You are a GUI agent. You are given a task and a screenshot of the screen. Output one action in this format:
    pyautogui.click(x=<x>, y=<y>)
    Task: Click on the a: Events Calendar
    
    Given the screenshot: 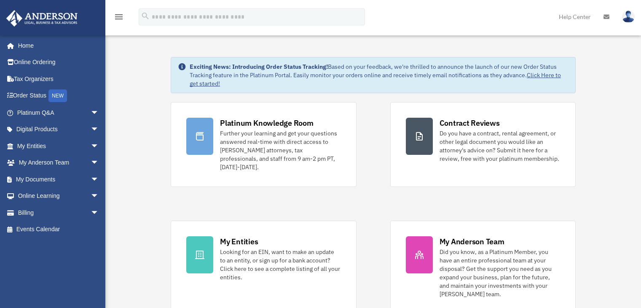 What is the action you would take?
    pyautogui.click(x=59, y=229)
    